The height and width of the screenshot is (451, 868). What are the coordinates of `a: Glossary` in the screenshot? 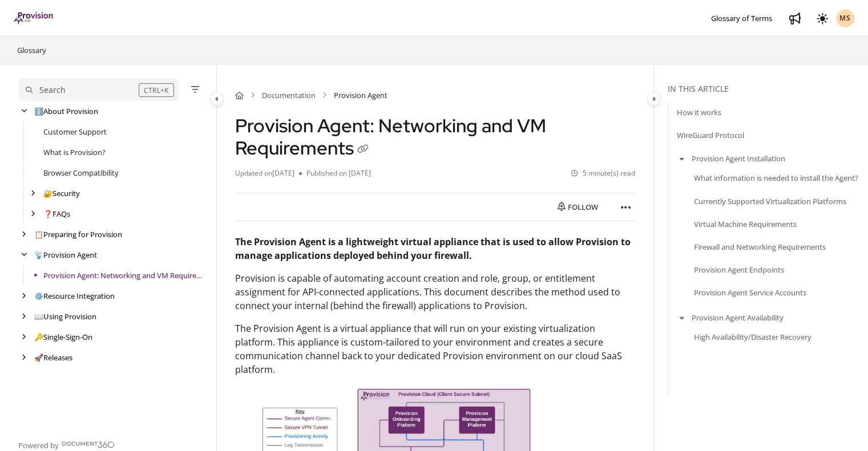 It's located at (31, 51).